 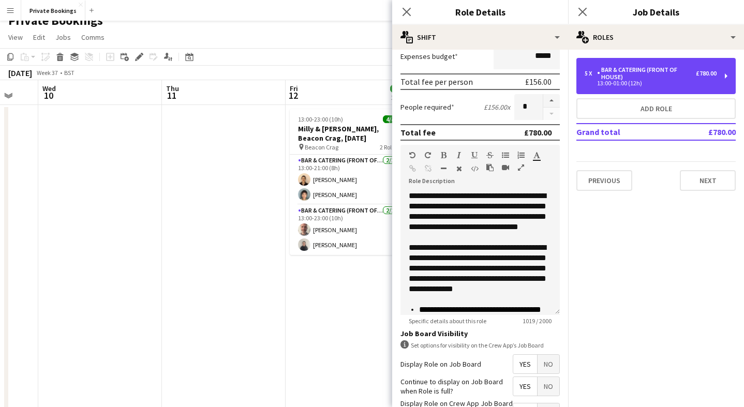 I want to click on h3: Job Details, so click(x=656, y=12).